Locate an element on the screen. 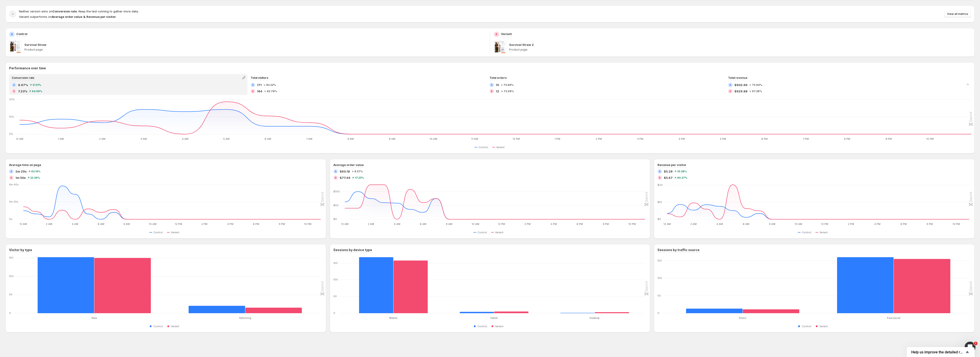  text: 5 AM is located at coordinates (227, 139).